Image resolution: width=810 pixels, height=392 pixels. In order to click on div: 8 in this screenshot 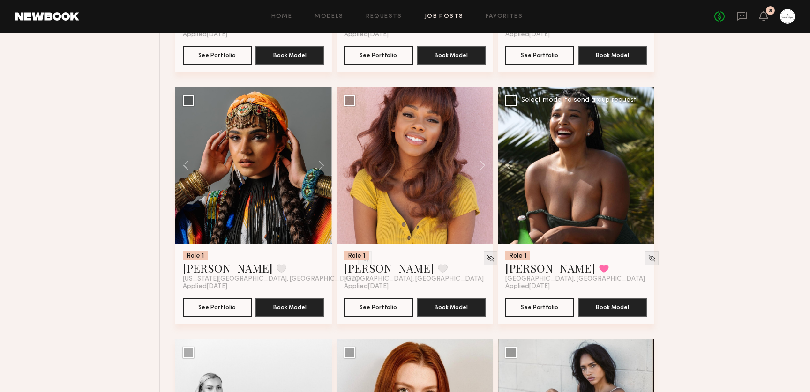, I will do `click(770, 11)`.